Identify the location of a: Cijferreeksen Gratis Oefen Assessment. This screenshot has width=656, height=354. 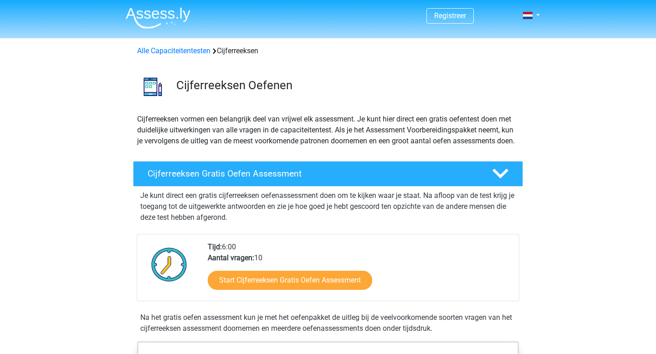
(328, 174).